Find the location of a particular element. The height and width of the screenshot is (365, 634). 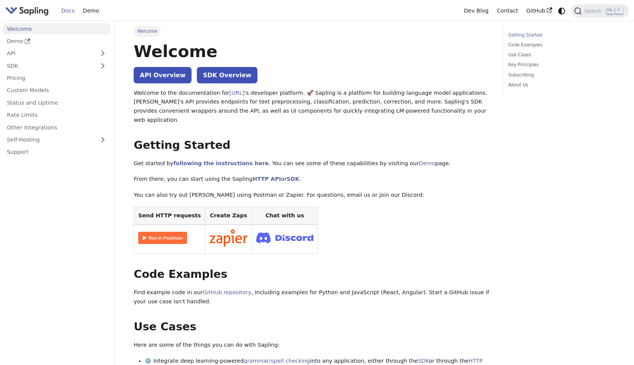

button: Switch between dark and light mode (currently system mode) is located at coordinates (562, 11).